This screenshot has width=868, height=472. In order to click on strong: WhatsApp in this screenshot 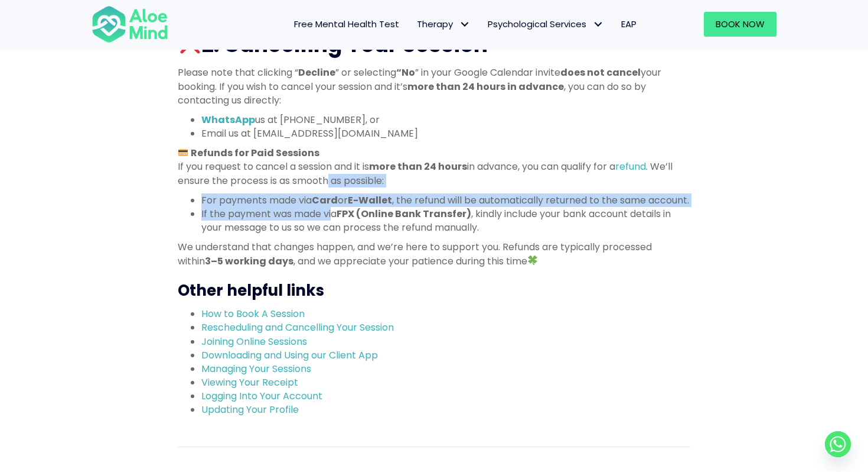, I will do `click(228, 120)`.